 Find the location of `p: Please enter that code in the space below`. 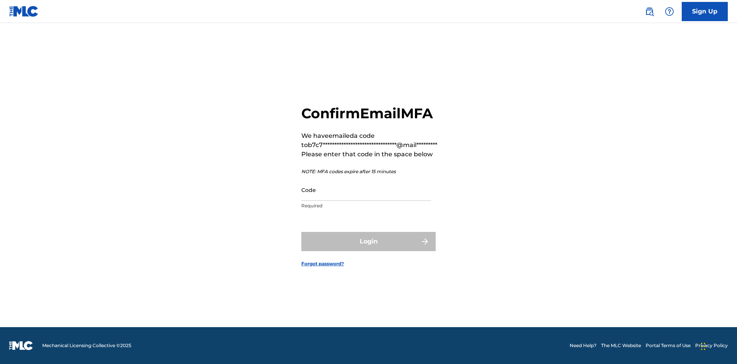

p: Please enter that code in the space below is located at coordinates (369, 154).